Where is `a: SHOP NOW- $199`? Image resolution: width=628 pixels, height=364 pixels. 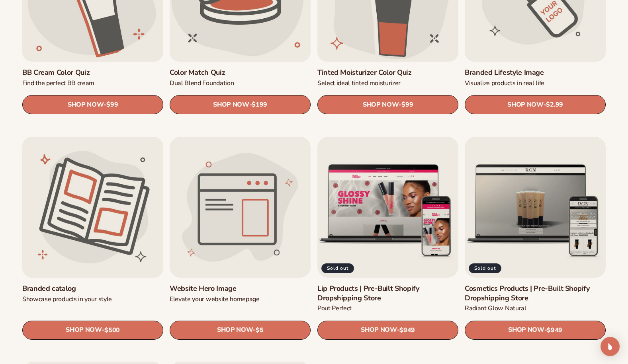 a: SHOP NOW- $199 is located at coordinates (240, 105).